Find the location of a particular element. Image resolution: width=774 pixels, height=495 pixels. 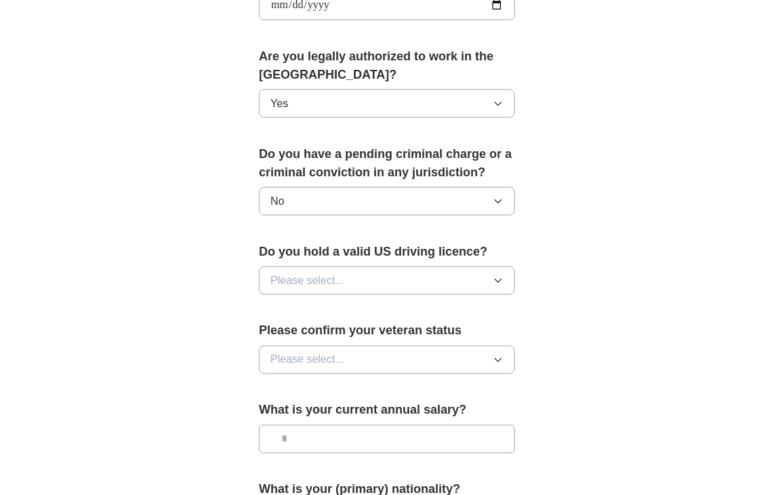

label: Do you have a pending criminal charge or a criminal conviction in any jurisdiction? is located at coordinates (387, 163).